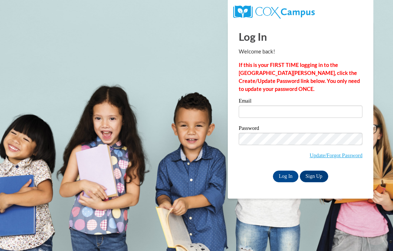 The width and height of the screenshot is (393, 251). What do you see at coordinates (314, 177) in the screenshot?
I see `a: Sign Up` at bounding box center [314, 177].